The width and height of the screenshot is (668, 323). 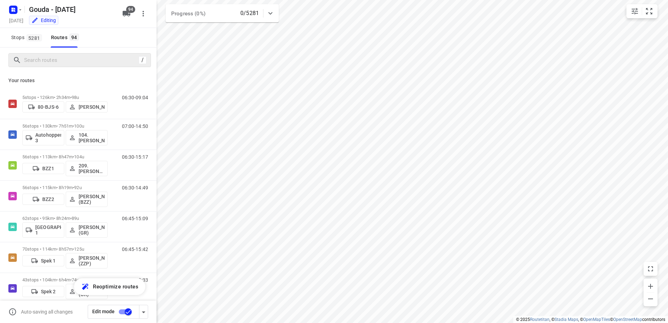 I want to click on p: Spek 1, so click(x=48, y=261).